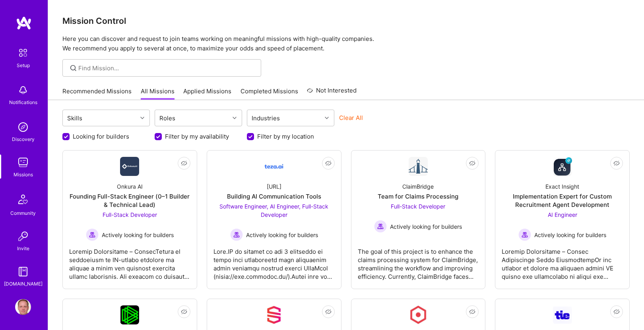 This screenshot has width=644, height=330. What do you see at coordinates (101, 136) in the screenshot?
I see `label: Looking for builders` at bounding box center [101, 136].